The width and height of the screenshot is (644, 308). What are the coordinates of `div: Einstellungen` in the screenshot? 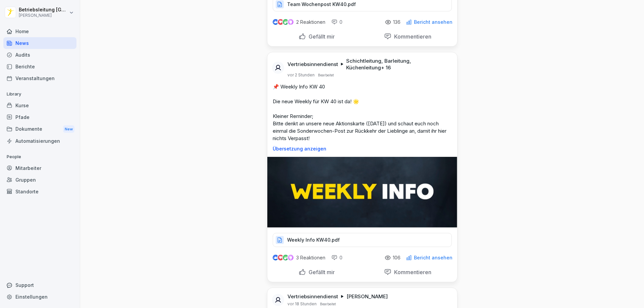 It's located at (40, 297).